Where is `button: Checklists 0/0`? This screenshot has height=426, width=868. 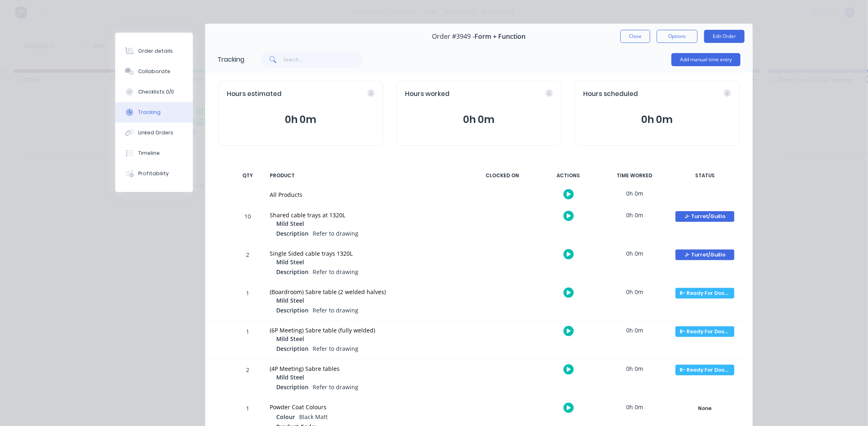 button: Checklists 0/0 is located at coordinates (154, 92).